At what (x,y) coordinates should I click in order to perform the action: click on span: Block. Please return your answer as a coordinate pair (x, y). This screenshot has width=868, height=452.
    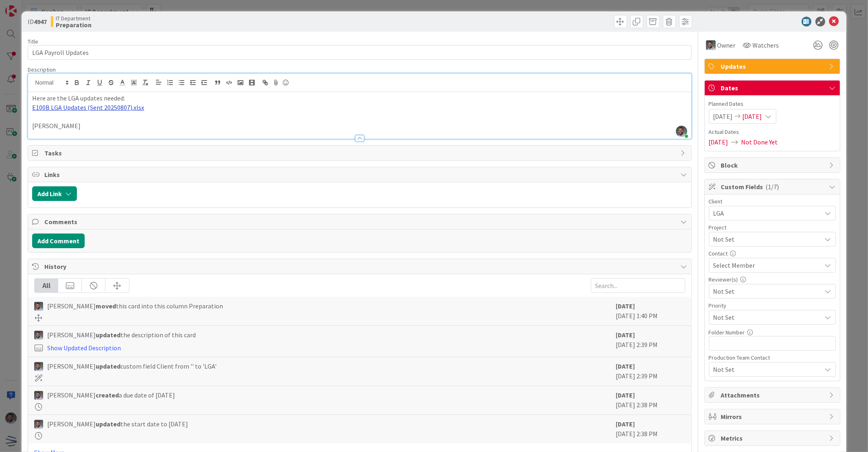
    Looking at the image, I should click on (773, 165).